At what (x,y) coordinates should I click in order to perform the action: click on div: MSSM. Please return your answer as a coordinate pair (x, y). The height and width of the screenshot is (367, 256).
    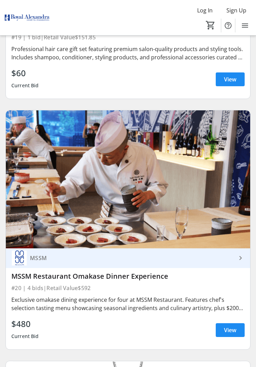
    Looking at the image, I should click on (132, 258).